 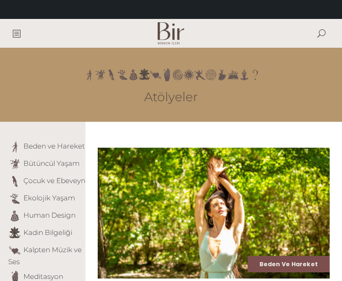 I want to click on a: Meditasyon, so click(x=43, y=276).